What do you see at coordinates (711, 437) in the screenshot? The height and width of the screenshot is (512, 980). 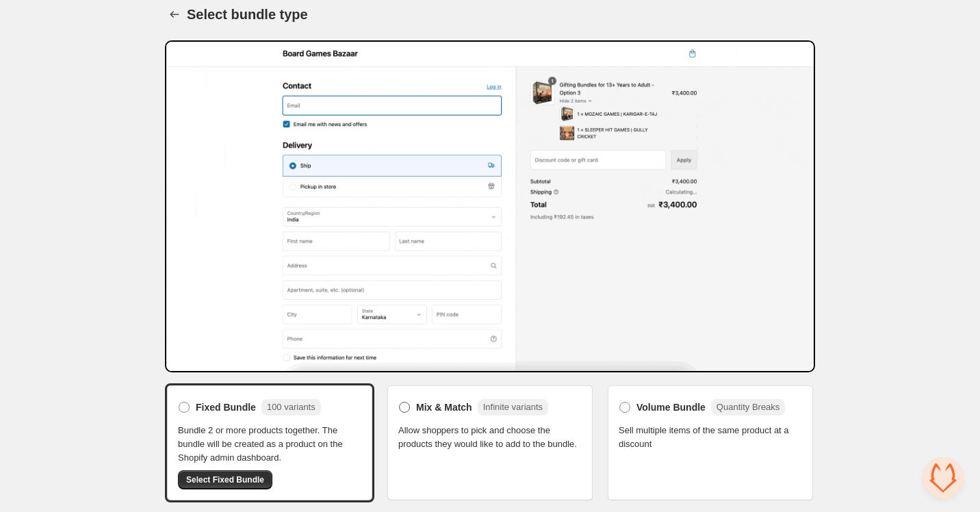 I see `span: Sell multiple items of the same product at a discount` at bounding box center [711, 437].